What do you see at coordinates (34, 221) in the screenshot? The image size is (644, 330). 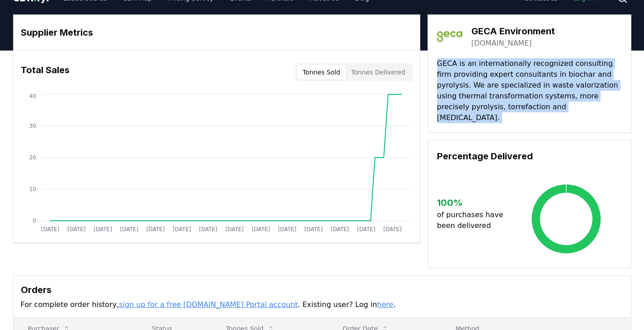 I see `tspan: 0` at bounding box center [34, 221].